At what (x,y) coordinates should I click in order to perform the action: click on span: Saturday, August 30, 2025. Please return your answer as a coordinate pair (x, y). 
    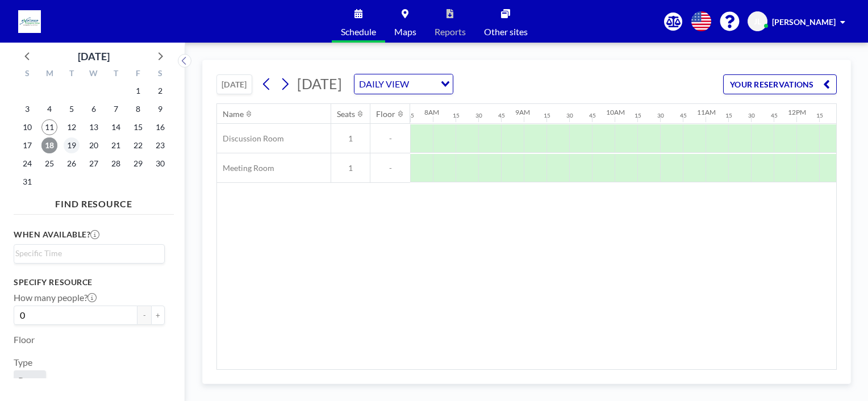
    Looking at the image, I should click on (160, 164).